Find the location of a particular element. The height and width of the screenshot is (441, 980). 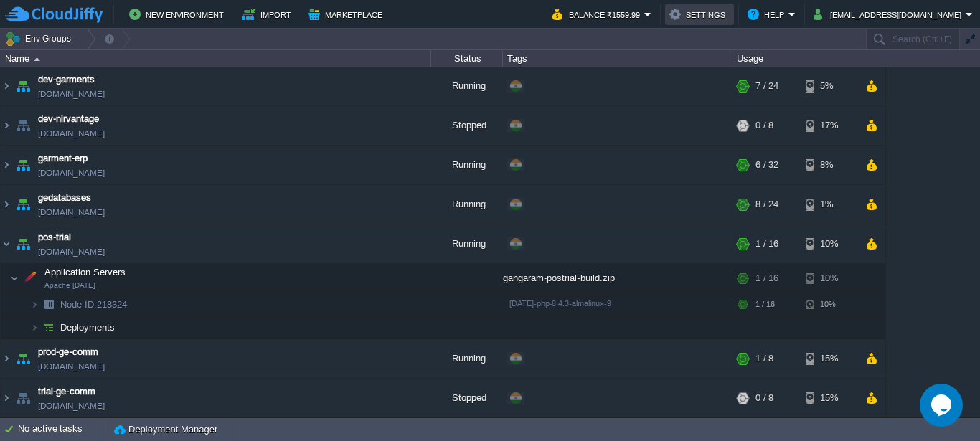

a: trial-ge-comm is located at coordinates (67, 392).